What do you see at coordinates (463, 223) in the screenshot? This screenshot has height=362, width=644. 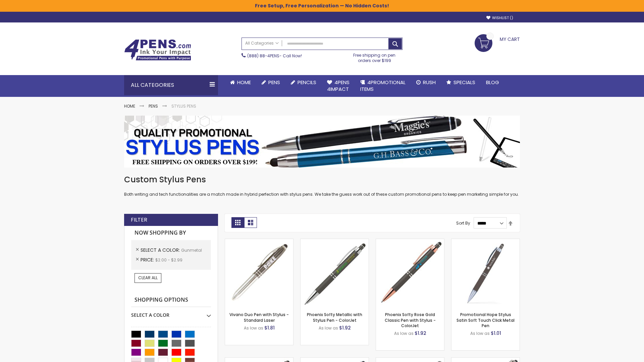 I see `label: Sort By` at bounding box center [463, 223].